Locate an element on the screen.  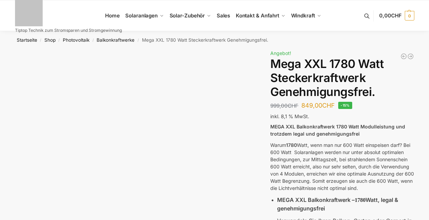
strong: MEGA XXL Balkonkraftwerk 1780 Watt Modulleistung und trotzdem legal und genehmigungsfrei is located at coordinates (338, 130).